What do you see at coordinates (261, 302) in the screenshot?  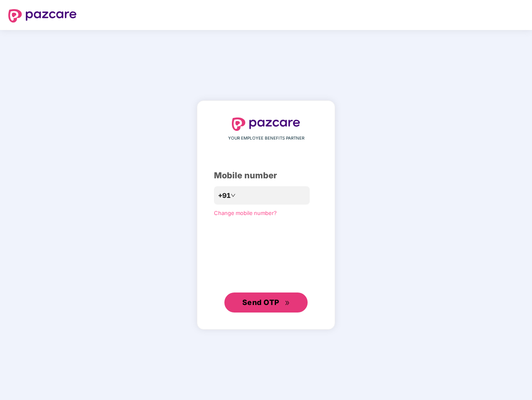 I see `span: Send OTP` at bounding box center [261, 302].